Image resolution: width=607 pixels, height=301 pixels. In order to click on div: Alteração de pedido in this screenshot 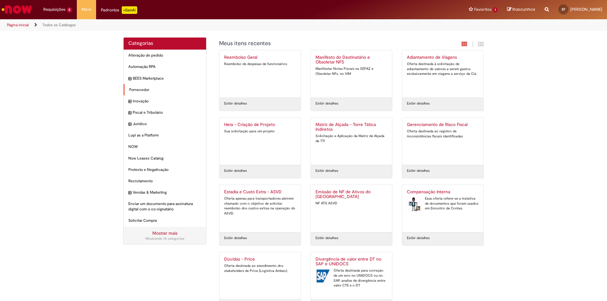, I will do `click(165, 55)`.